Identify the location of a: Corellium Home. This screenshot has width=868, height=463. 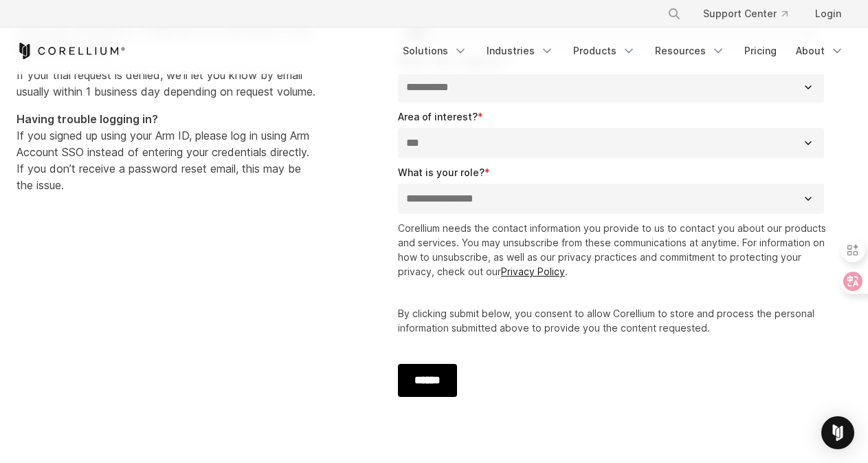
(71, 51).